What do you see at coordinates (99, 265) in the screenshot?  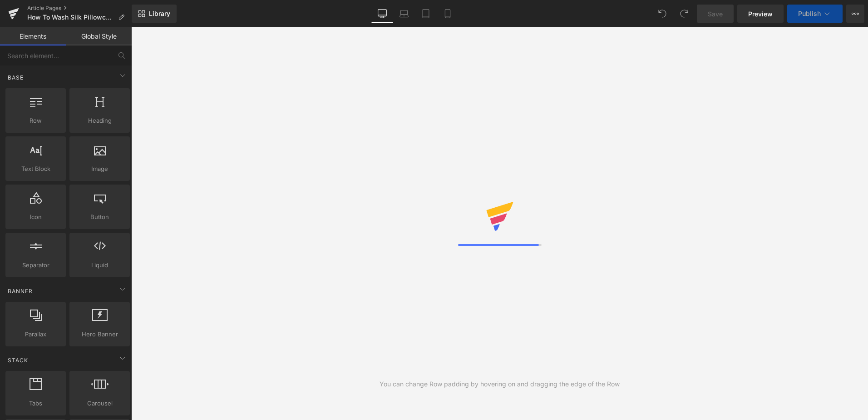 I see `span: Liquid` at bounding box center [99, 265].